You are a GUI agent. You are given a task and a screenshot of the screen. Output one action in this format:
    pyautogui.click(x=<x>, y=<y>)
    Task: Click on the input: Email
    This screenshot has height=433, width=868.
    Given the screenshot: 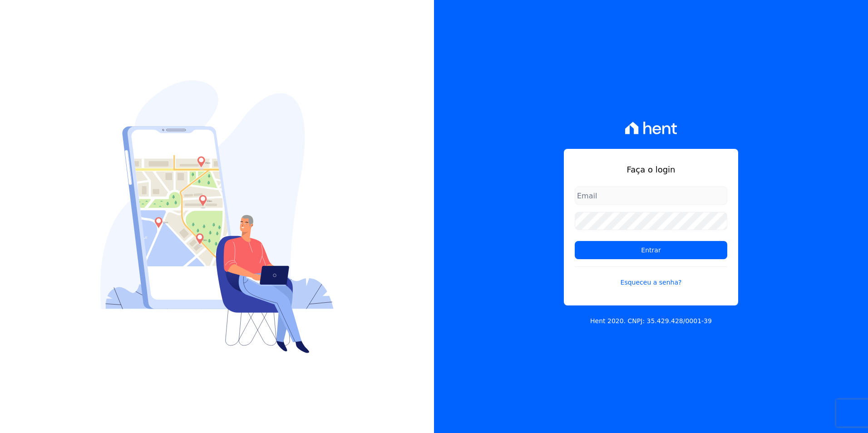 What is the action you would take?
    pyautogui.click(x=651, y=196)
    